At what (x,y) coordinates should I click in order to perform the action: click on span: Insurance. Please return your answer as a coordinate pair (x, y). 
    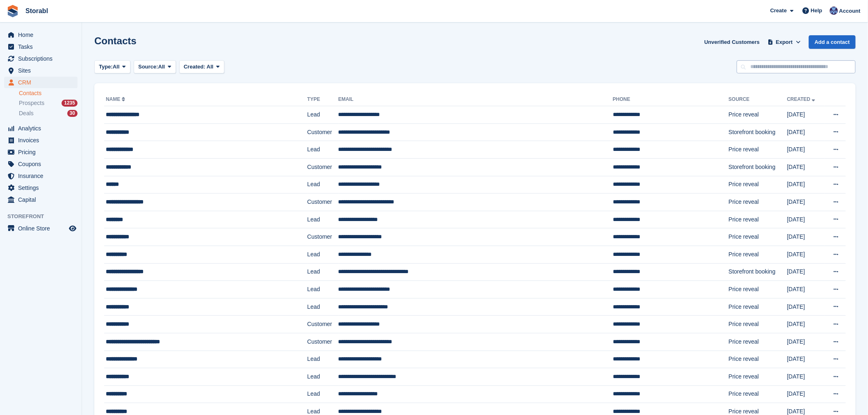
    Looking at the image, I should click on (43, 176).